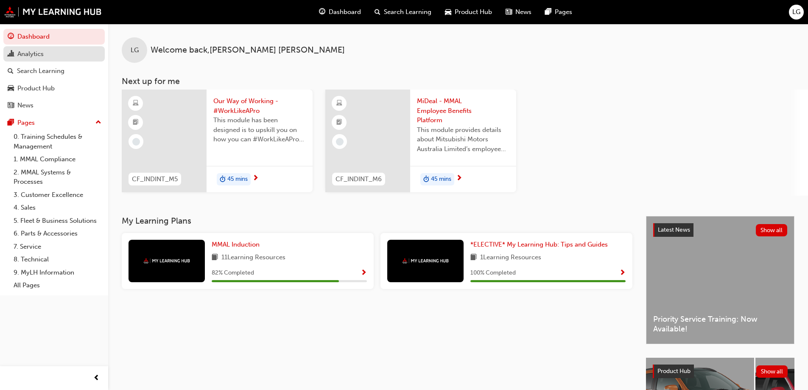  I want to click on a: CF_INDINT_M6MiDeal - MMAL Employee Benefits PlatformThis module provides details about Mitsubishi..., so click(421, 141).